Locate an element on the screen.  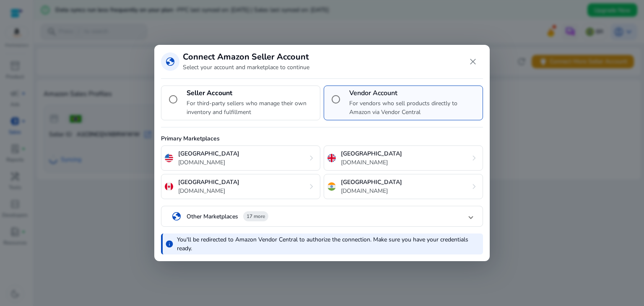
button: Close dialog is located at coordinates (473, 61).